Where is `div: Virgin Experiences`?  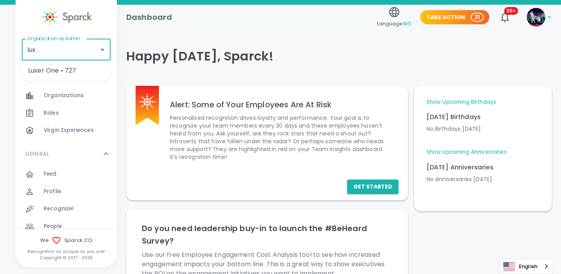 div: Virgin Experiences is located at coordinates (66, 130).